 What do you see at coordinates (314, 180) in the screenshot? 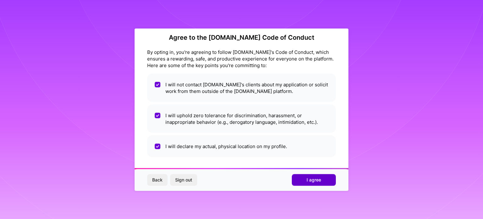
I see `button: I agree` at bounding box center [314, 180].